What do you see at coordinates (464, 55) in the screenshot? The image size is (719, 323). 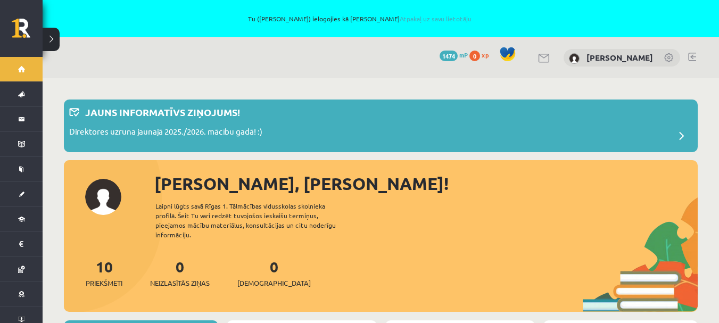 I see `span: mP` at bounding box center [464, 55].